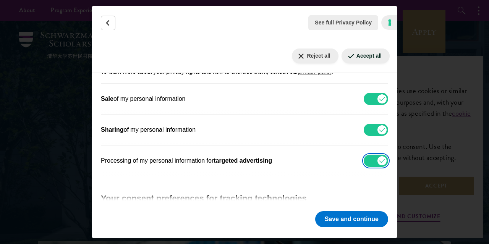 This screenshot has height=244, width=489. Describe the element at coordinates (242, 160) in the screenshot. I see `b: targeted advertising` at that location.